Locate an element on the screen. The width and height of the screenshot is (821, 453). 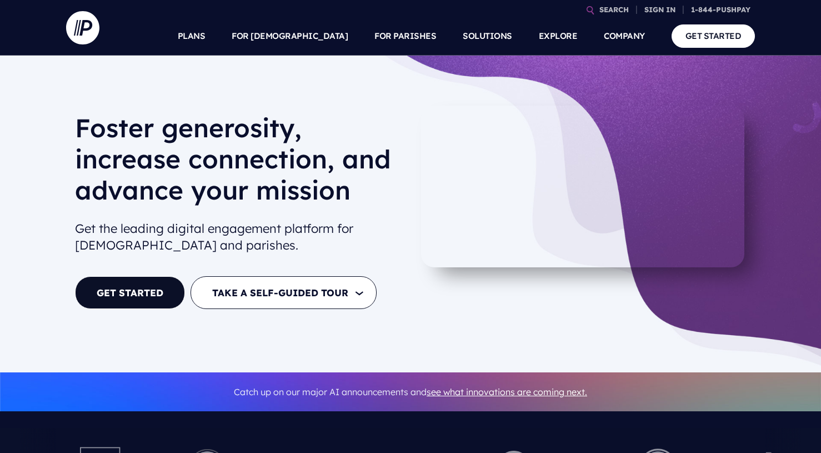
h1: Foster generosity, increase connection, and advance your mission is located at coordinates (238, 163).